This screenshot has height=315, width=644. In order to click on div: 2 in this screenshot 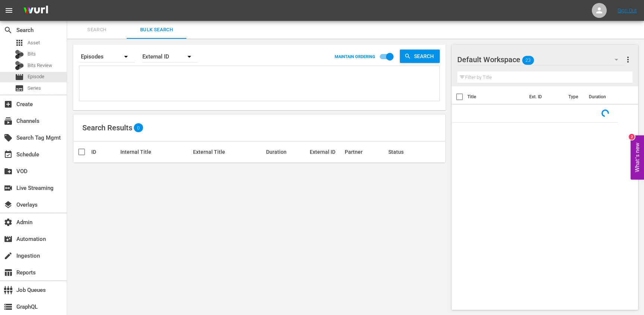, I will do `click(631, 137)`.